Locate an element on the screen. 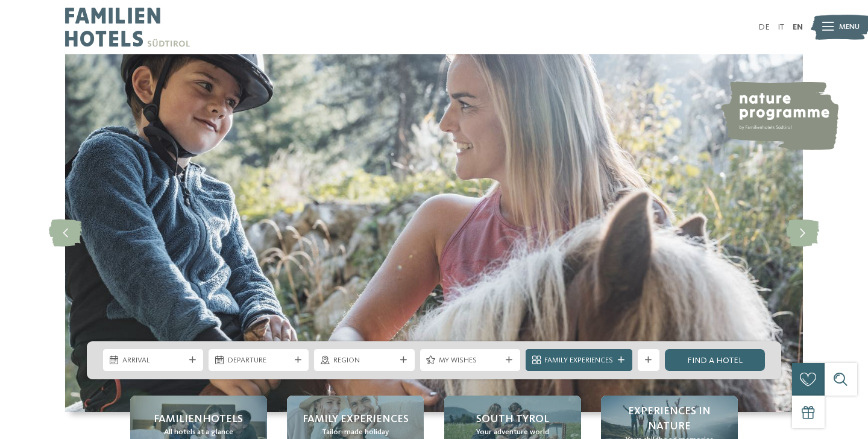 The image size is (868, 439). img: Familienhotels Südtirol: The happy family places! is located at coordinates (434, 233).